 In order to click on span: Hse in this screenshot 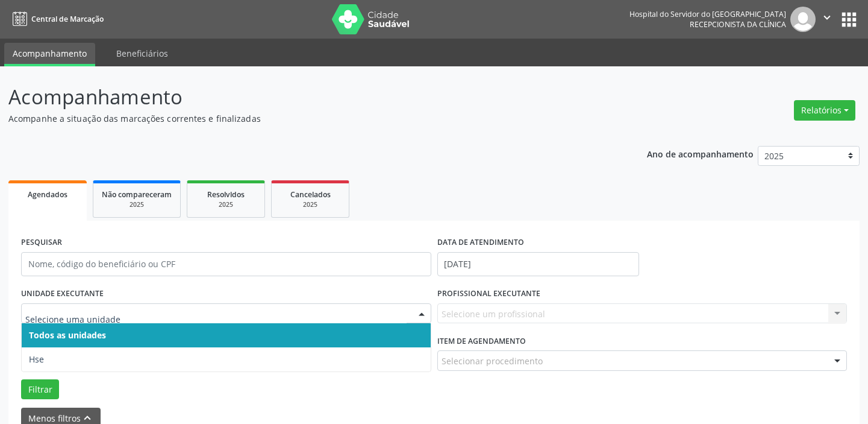, I will do `click(36, 359)`.